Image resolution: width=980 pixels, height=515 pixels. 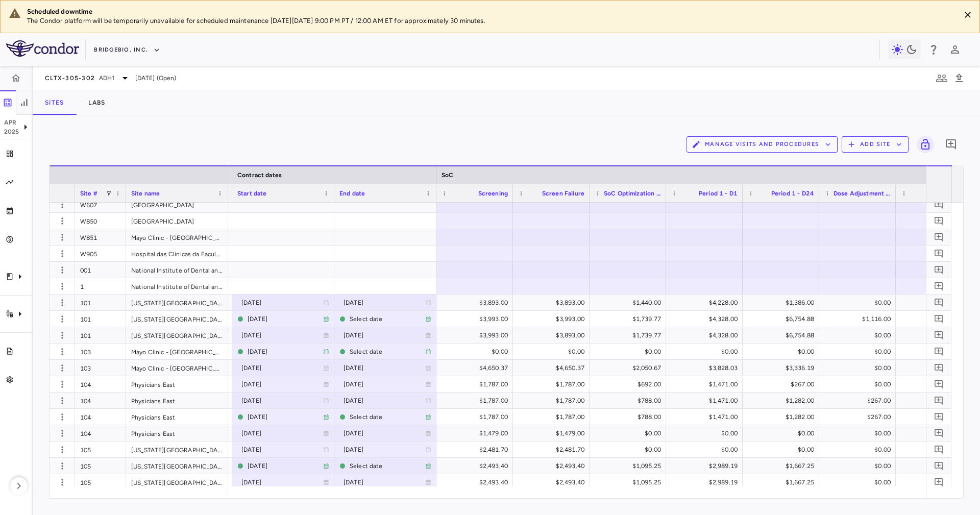 What do you see at coordinates (177, 270) in the screenshot?
I see `div: National Institute of Dental and Craniofacial Research` at bounding box center [177, 270].